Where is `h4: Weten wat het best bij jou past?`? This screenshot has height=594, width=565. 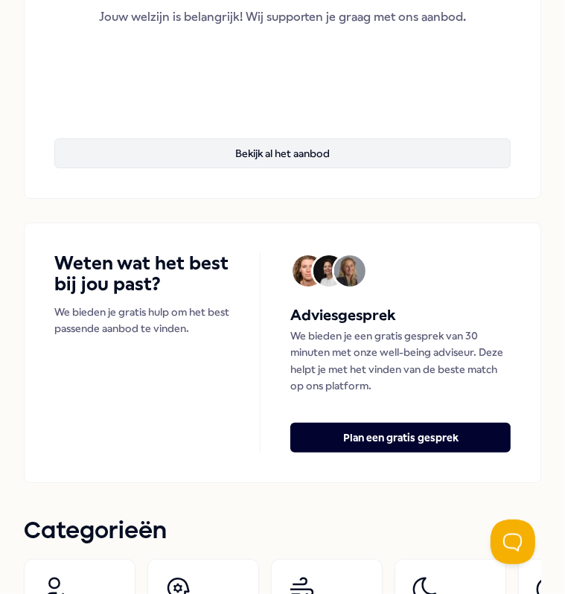
h4: Weten wat het best bij jou past? is located at coordinates (142, 274).